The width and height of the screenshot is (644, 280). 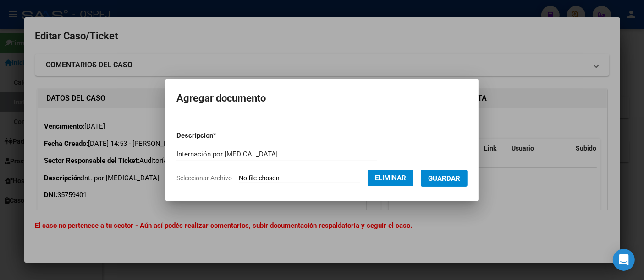 I want to click on div: Open Intercom Messenger, so click(x=624, y=260).